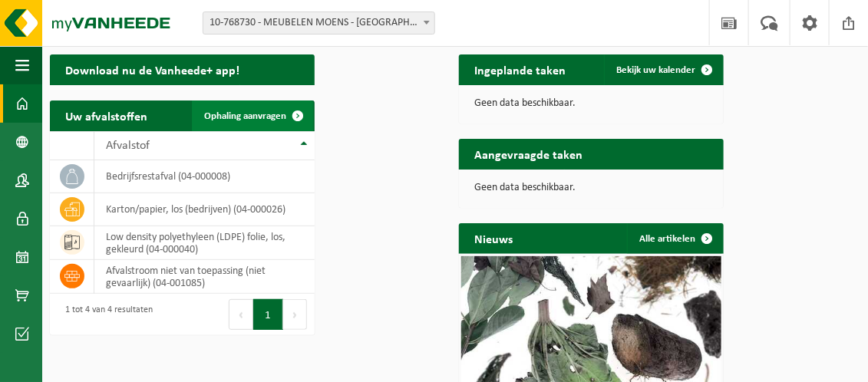 This screenshot has height=382, width=868. What do you see at coordinates (204, 209) in the screenshot?
I see `td: karton/papier, los (bedrijven) (04-000026)` at bounding box center [204, 209].